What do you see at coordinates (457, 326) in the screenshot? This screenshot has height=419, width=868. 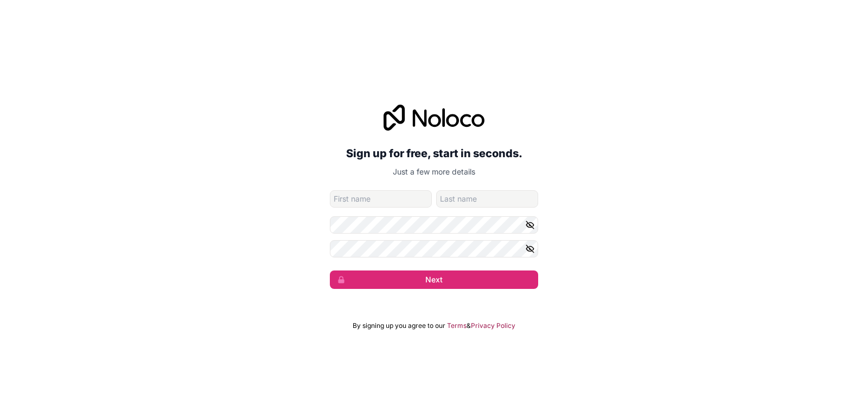 I see `a: Terms` at bounding box center [457, 326].